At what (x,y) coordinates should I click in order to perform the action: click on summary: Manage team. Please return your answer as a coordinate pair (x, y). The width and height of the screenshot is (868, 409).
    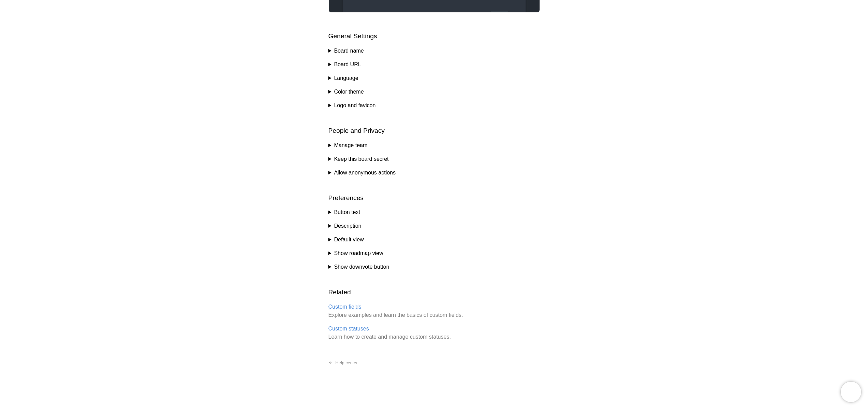
    Looking at the image, I should click on (434, 146).